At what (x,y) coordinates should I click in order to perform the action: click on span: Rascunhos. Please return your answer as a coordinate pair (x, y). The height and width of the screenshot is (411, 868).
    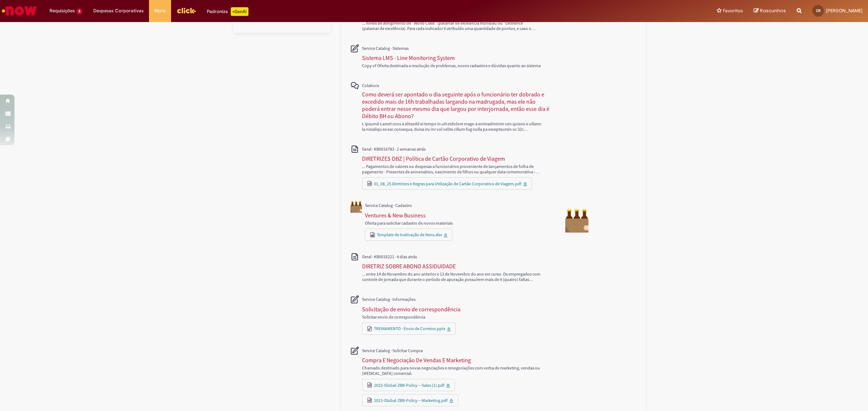
    Looking at the image, I should click on (773, 10).